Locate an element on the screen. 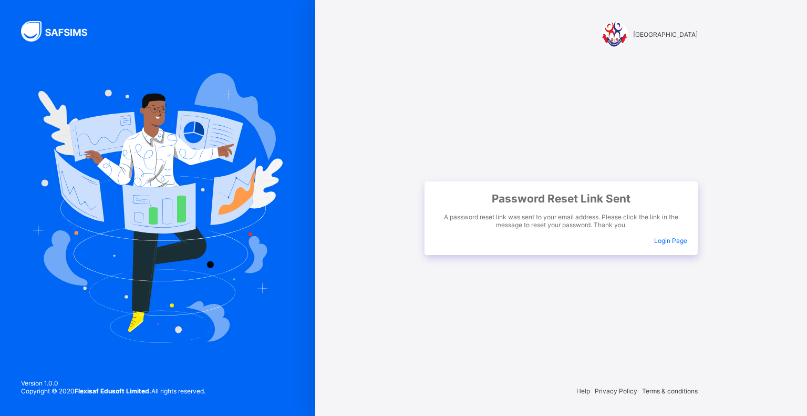 The height and width of the screenshot is (416, 807). span: A password reset link was sent to your email address. Please click the link in the message to res... is located at coordinates (561, 221).